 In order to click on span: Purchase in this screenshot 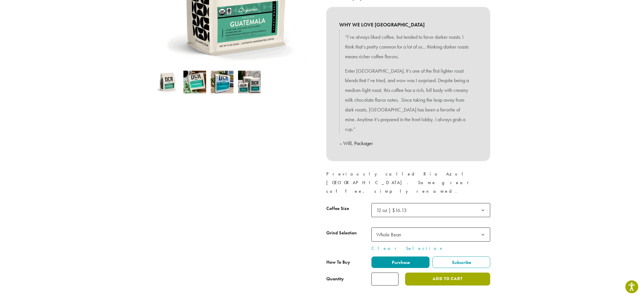, I will do `click(400, 262)`.